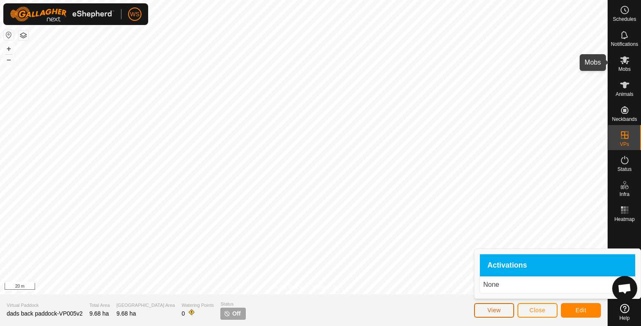  What do you see at coordinates (507, 266) in the screenshot?
I see `span: Activations` at bounding box center [507, 266].